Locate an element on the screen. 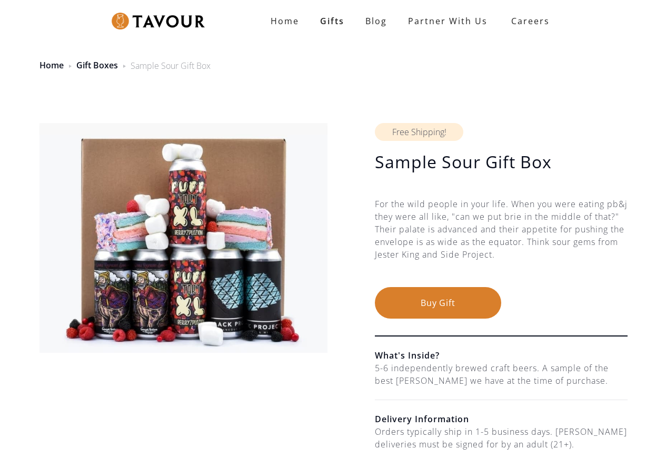  a: partner with us is located at coordinates (447, 21).